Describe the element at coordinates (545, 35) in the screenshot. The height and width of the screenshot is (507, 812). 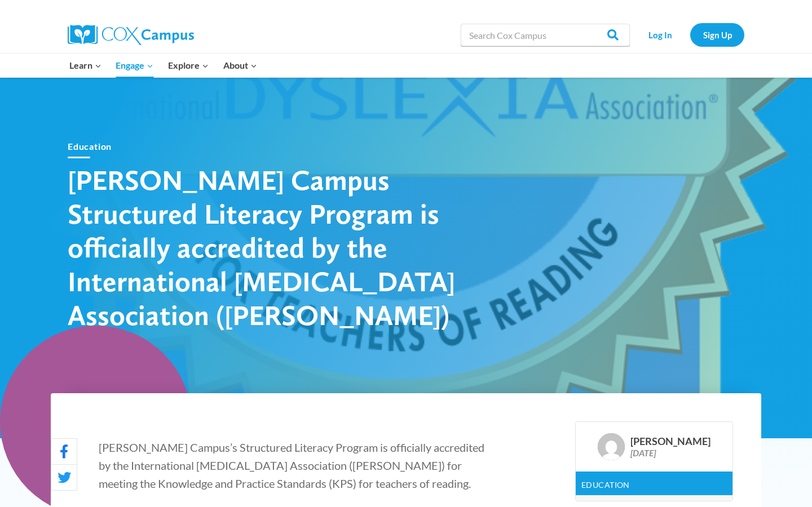
I see `input: Search Cox Campus` at that location.